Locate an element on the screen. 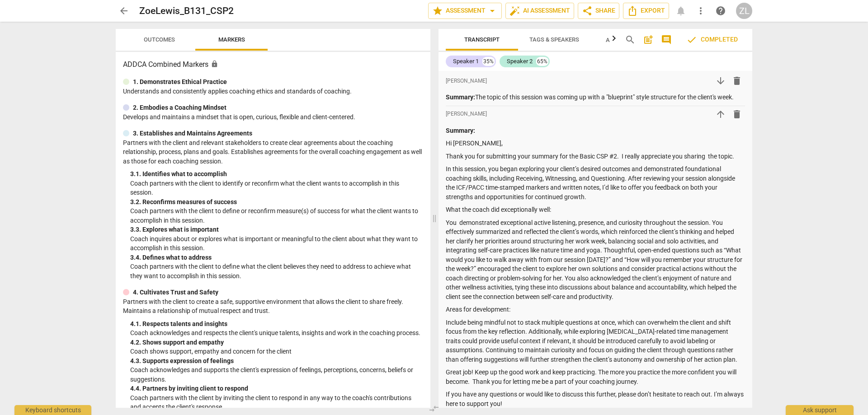  p: 2. Embodies a Coaching Mindset is located at coordinates (180, 108).